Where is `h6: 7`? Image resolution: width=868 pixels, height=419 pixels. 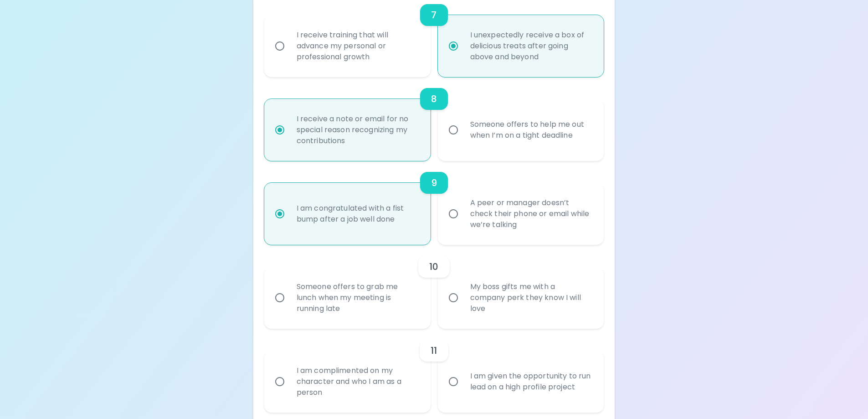 h6: 7 is located at coordinates (434, 15).